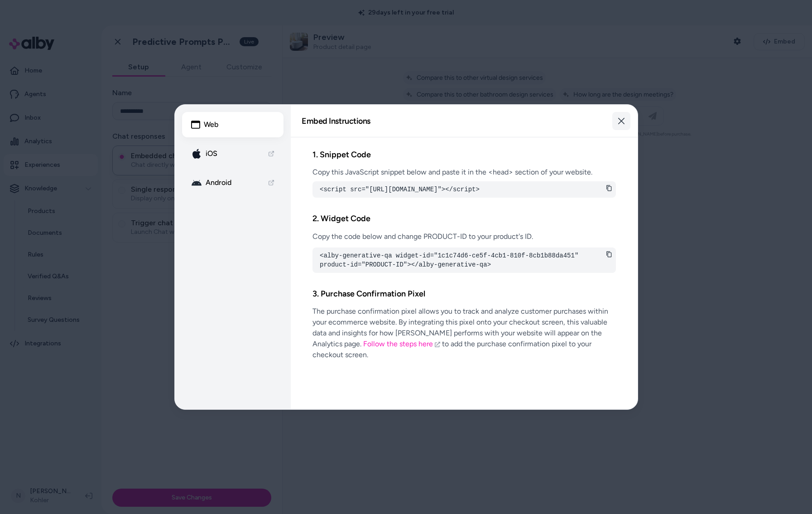  Describe the element at coordinates (233, 183) in the screenshot. I see `a: android Android` at that location.